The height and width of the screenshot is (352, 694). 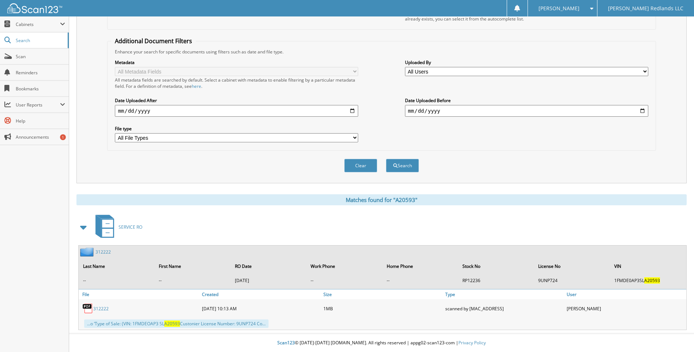 I want to click on div: 1MB, so click(x=382, y=308).